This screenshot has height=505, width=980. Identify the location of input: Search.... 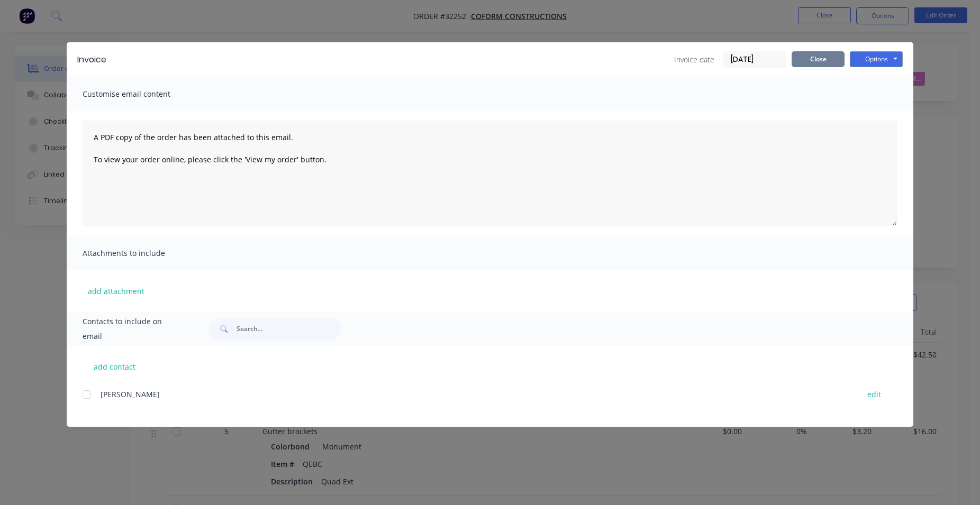
(289, 329).